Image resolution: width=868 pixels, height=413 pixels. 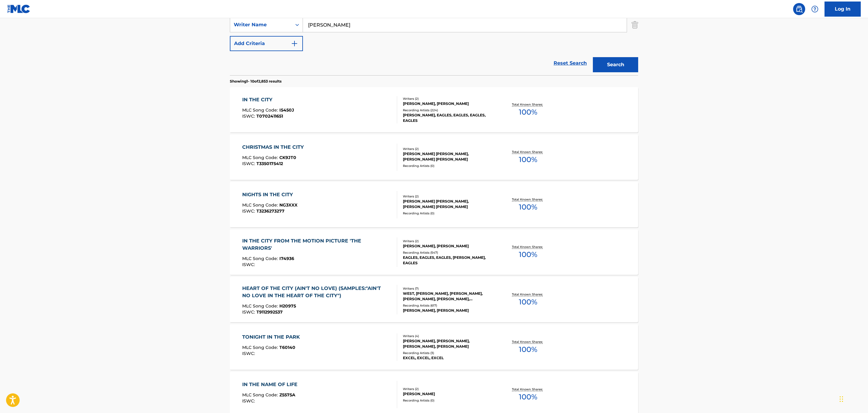 I want to click on div: Writer Name, so click(x=261, y=24).